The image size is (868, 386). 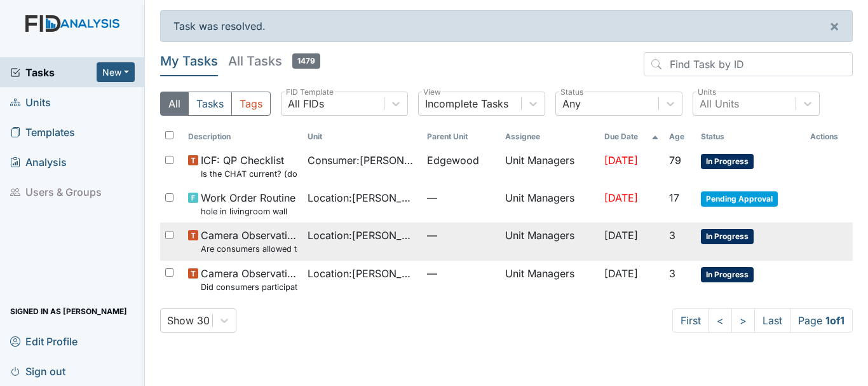 I want to click on span: Analysis, so click(x=39, y=161).